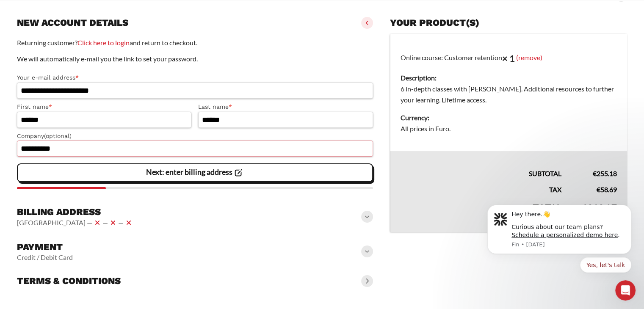 The width and height of the screenshot is (644, 309). I want to click on th: Total, so click(480, 214).